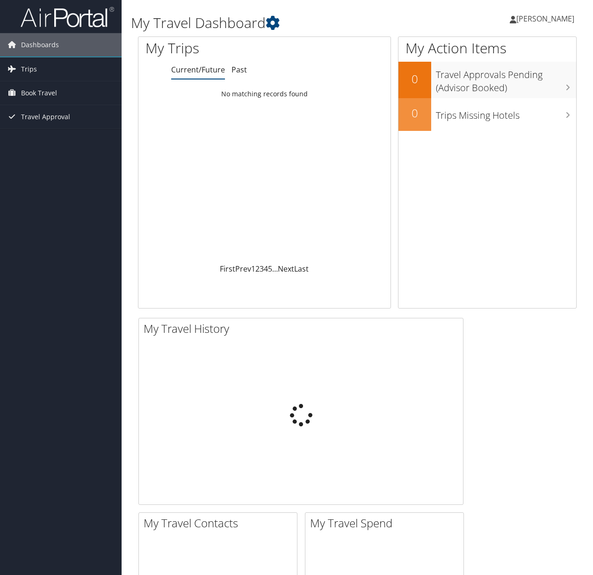 This screenshot has height=575, width=593. Describe the element at coordinates (487, 48) in the screenshot. I see `h1: My Action Items` at that location.